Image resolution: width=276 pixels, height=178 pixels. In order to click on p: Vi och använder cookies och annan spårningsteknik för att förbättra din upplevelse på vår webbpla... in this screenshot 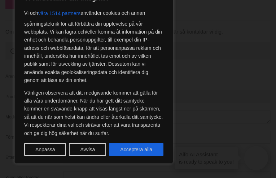, I will do `click(94, 45)`.